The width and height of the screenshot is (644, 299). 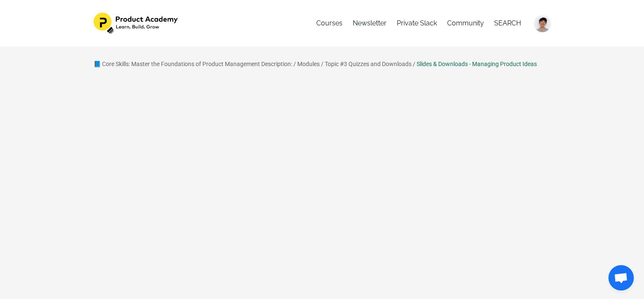 What do you see at coordinates (466, 23) in the screenshot?
I see `a: Community` at bounding box center [466, 23].